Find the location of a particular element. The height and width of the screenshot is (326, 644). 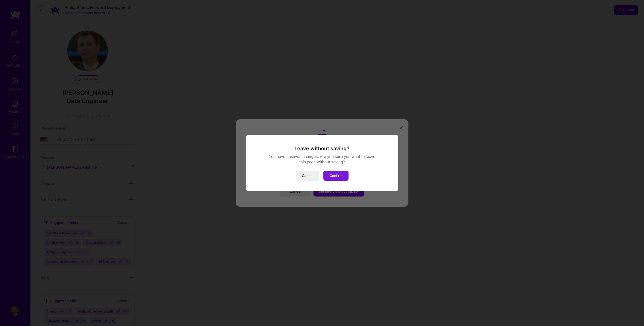

button: Confirm is located at coordinates (336, 176).